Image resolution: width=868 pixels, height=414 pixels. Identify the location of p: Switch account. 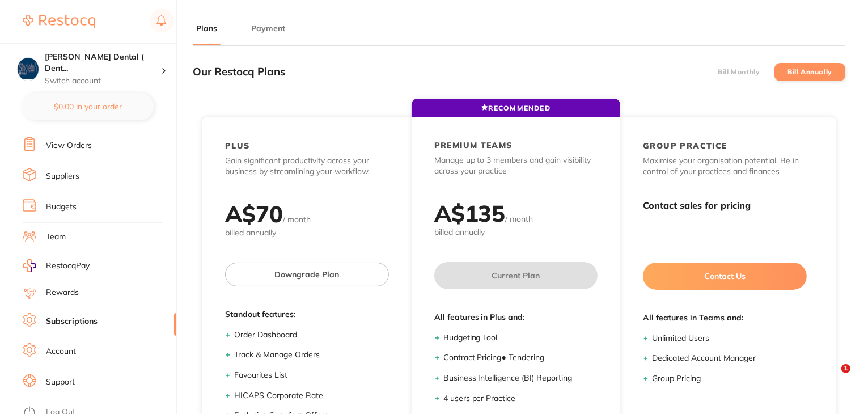
(103, 81).